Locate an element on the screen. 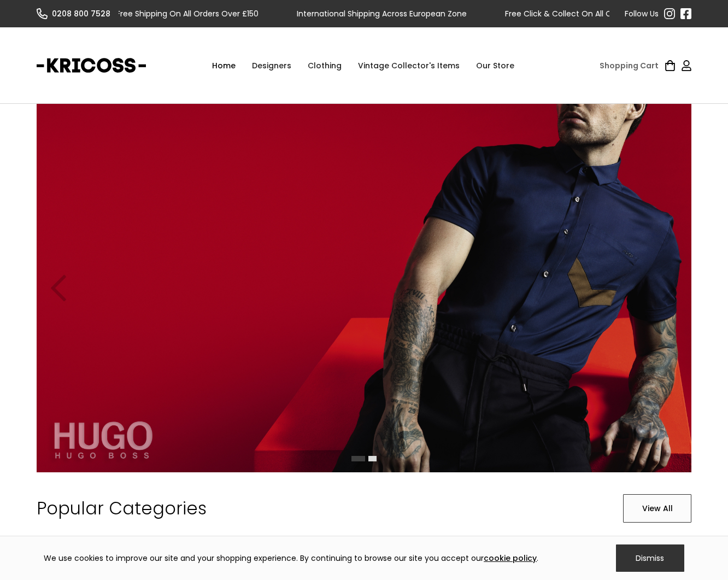  div: 1 of 2 is located at coordinates (364, 288).